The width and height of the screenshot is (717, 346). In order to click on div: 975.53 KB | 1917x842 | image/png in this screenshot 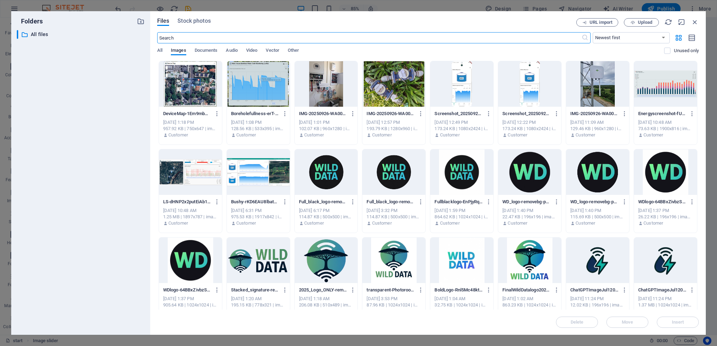, I will do `click(258, 217)`.